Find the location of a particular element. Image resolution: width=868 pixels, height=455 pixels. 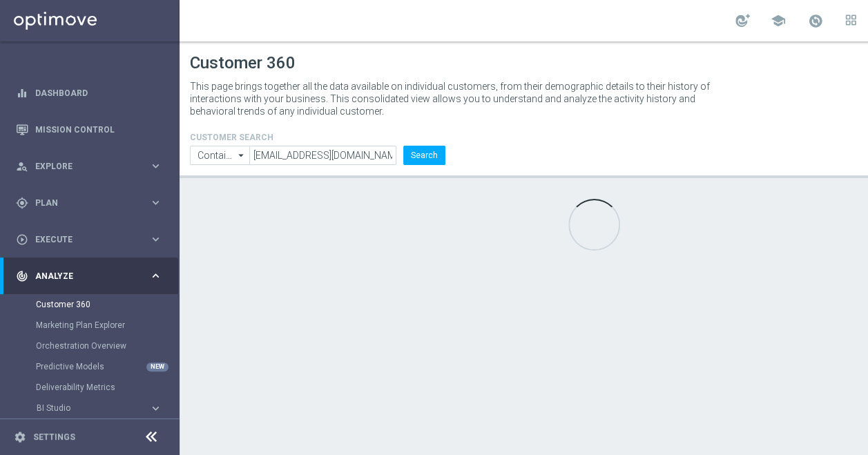

input: Contains is located at coordinates (220, 156).